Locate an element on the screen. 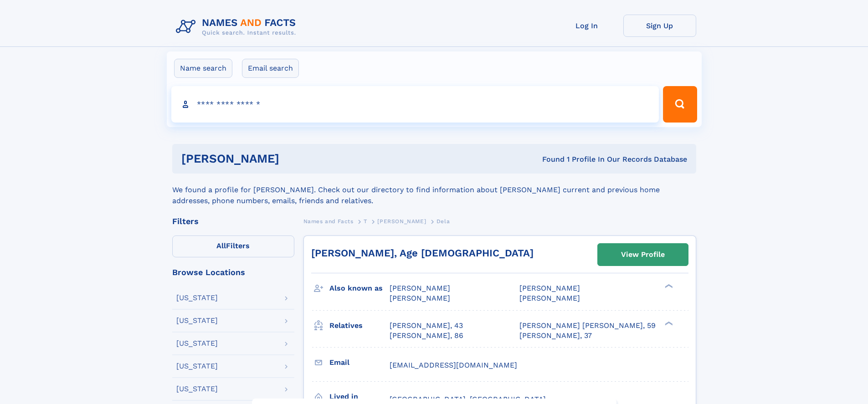 Image resolution: width=868 pixels, height=404 pixels. div: Found 1 Profile In Our Records Database is located at coordinates (549, 160).